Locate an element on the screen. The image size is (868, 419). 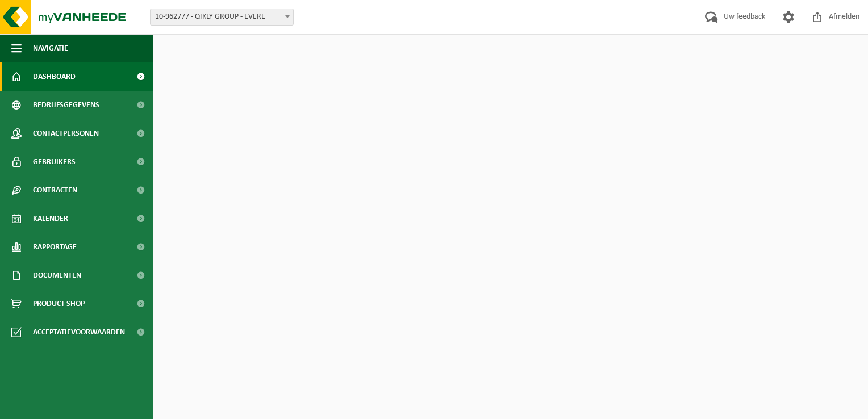
span: Contactpersonen is located at coordinates (66, 133).